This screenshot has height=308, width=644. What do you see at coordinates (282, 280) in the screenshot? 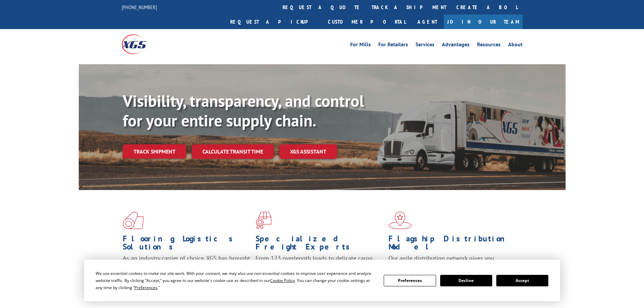
I see `span: Cookie Policy` at bounding box center [282, 280].